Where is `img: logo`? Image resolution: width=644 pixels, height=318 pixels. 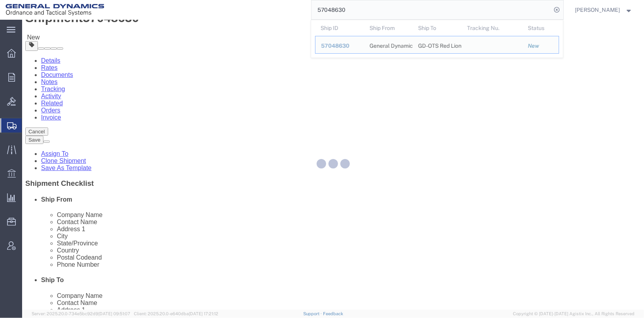 img: logo is located at coordinates (55, 10).